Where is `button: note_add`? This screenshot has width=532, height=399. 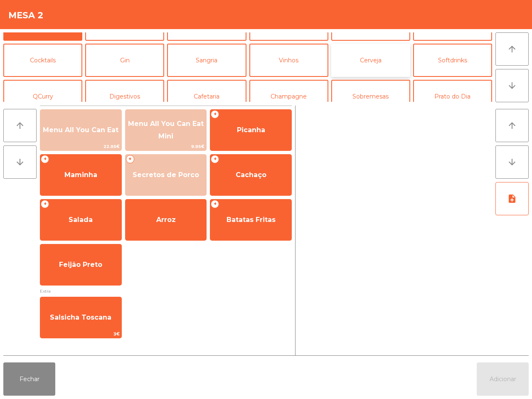 button: note_add is located at coordinates (512, 199).